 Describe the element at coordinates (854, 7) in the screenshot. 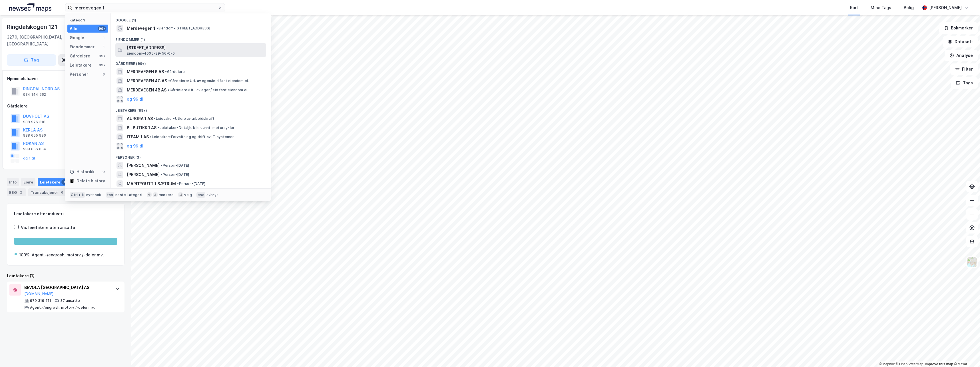

I see `div: Kart` at that location.